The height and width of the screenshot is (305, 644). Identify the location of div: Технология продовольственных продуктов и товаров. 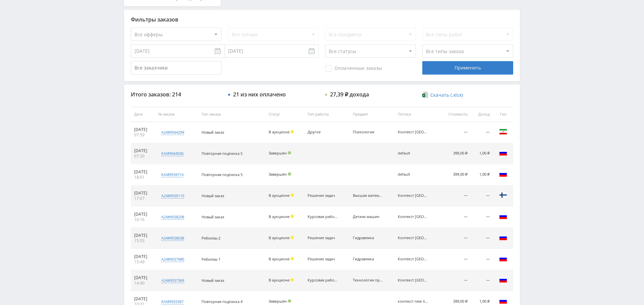
(368, 280).